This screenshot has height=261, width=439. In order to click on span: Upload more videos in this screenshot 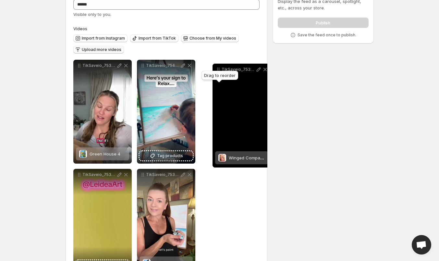, I will do `click(101, 50)`.